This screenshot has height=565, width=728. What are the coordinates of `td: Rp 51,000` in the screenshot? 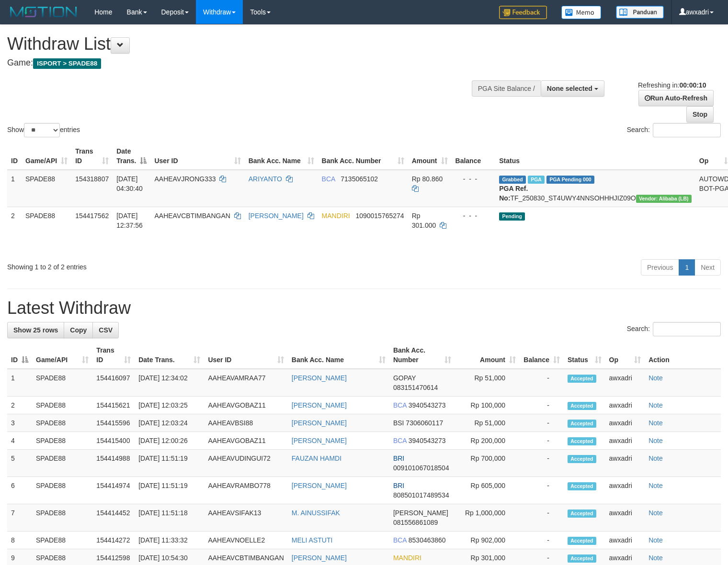 It's located at (487, 383).